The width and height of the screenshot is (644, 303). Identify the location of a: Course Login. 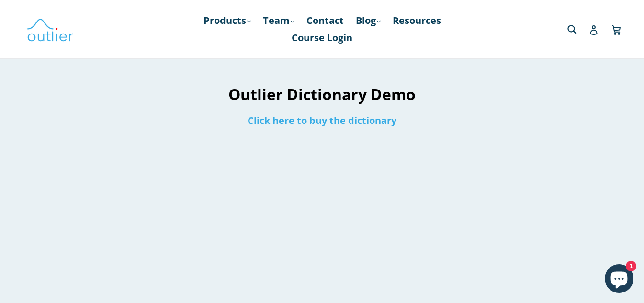
(321, 38).